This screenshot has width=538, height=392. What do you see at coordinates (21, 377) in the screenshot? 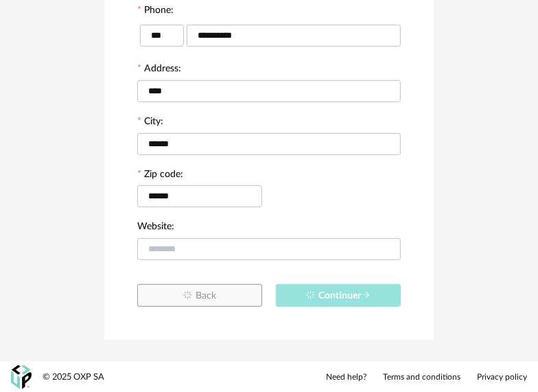
I see `img: OXP` at bounding box center [21, 377].